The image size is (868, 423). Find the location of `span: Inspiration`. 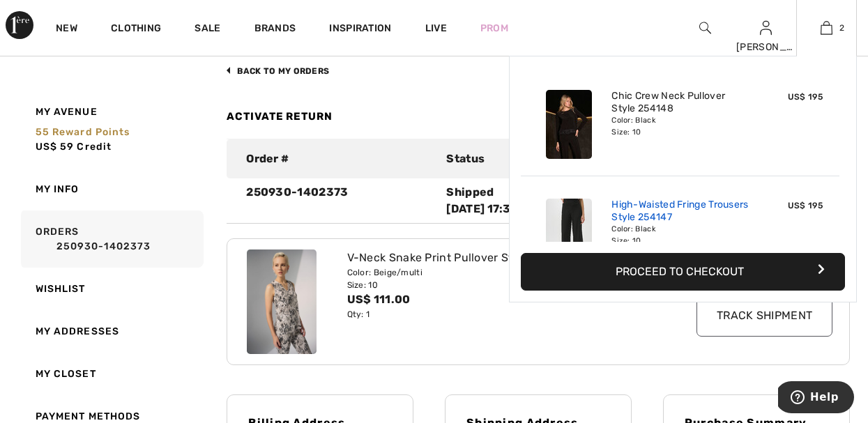

span: Inspiration is located at coordinates (360, 30).